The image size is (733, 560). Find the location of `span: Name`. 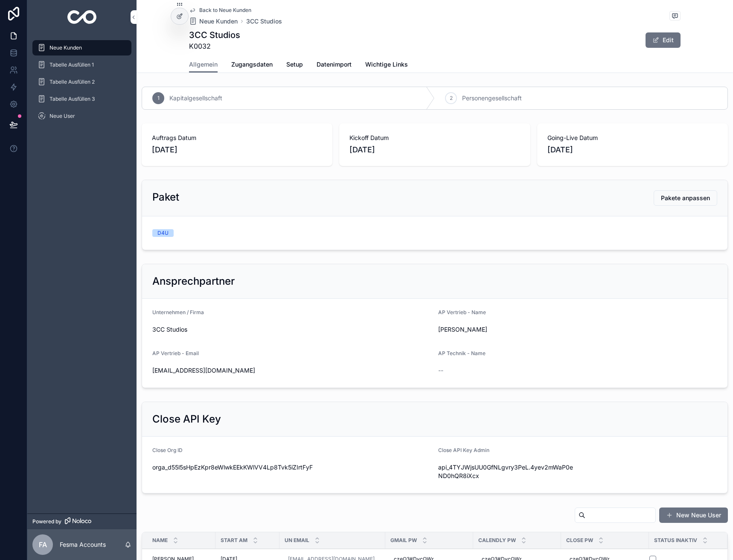

span: Name is located at coordinates (160, 540).